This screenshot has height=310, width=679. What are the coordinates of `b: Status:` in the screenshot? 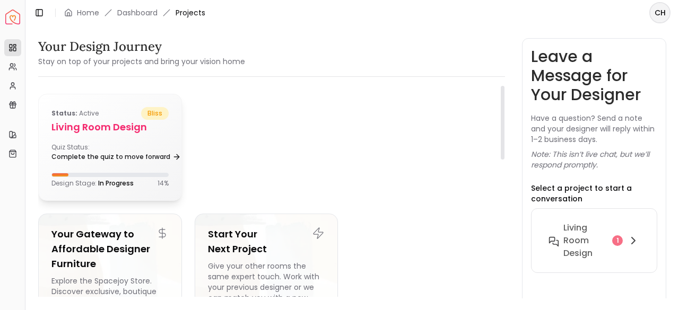 It's located at (64, 113).